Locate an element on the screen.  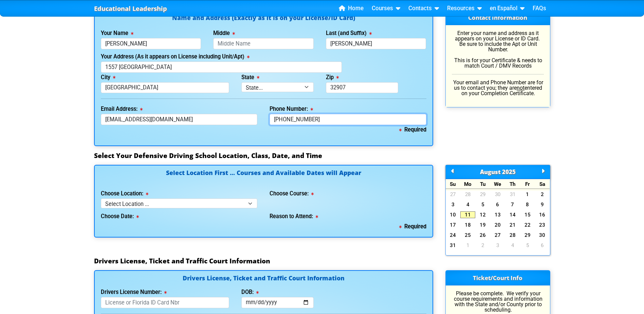
a: FAQs is located at coordinates (540, 8).